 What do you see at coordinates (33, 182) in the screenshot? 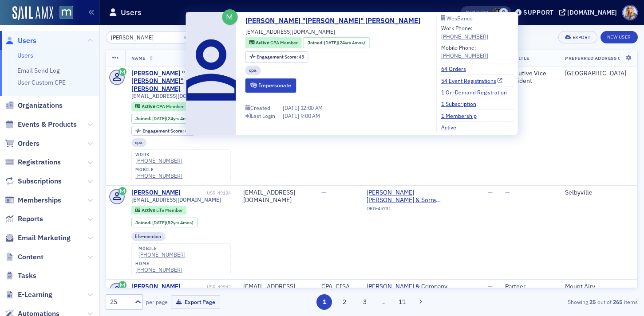
I see `a: Subscriptions` at bounding box center [33, 182].